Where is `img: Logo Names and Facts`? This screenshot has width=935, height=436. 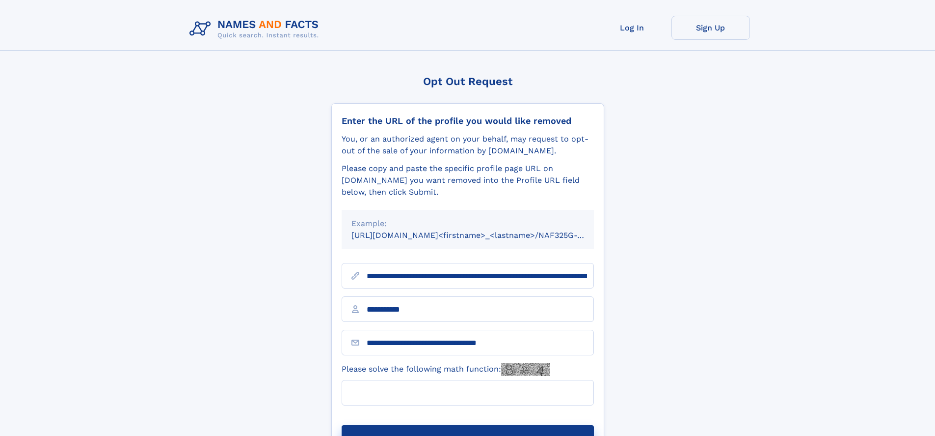 img: Logo Names and Facts is located at coordinates (256, 29).